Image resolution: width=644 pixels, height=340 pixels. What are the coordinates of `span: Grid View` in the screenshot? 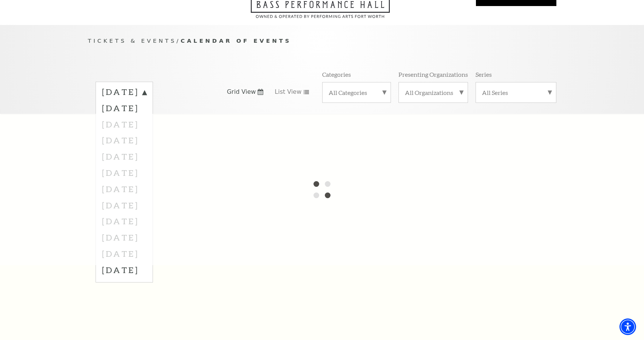 It's located at (241, 92).